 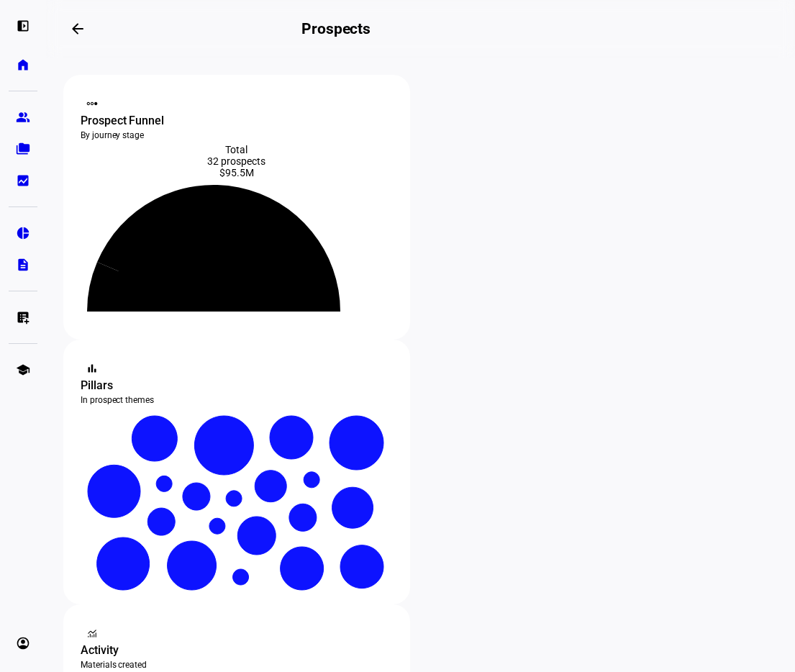 I want to click on div: Materials created, so click(x=237, y=665).